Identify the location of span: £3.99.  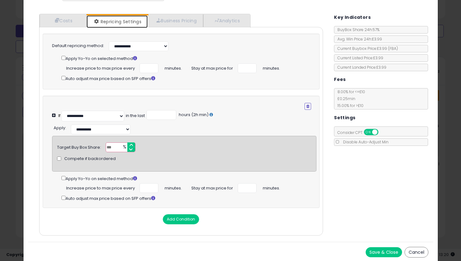
(387, 48).